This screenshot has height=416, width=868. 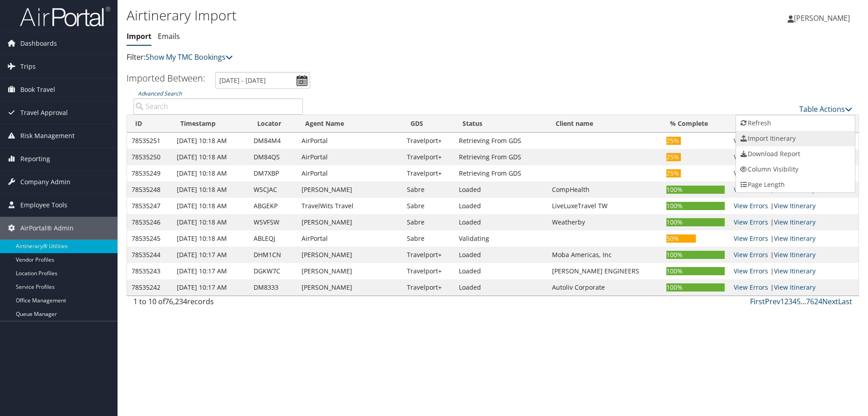 What do you see at coordinates (44, 113) in the screenshot?
I see `span: Travel Approval` at bounding box center [44, 113].